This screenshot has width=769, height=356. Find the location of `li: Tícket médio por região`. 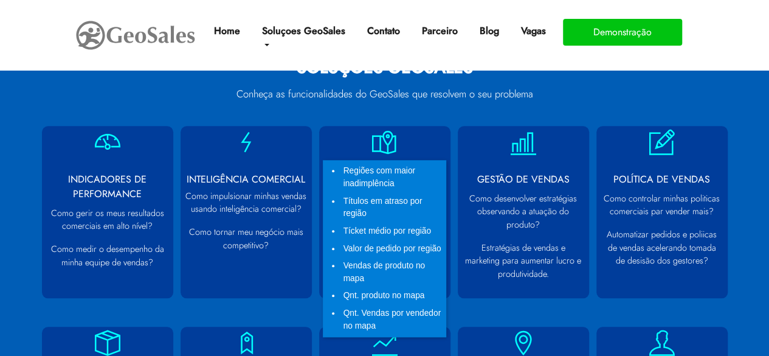

li: Tícket médio por região is located at coordinates (392, 231).